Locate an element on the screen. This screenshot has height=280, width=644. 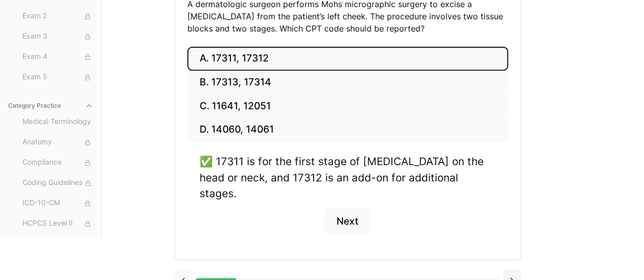
span: Anatomy is located at coordinates (57, 143).